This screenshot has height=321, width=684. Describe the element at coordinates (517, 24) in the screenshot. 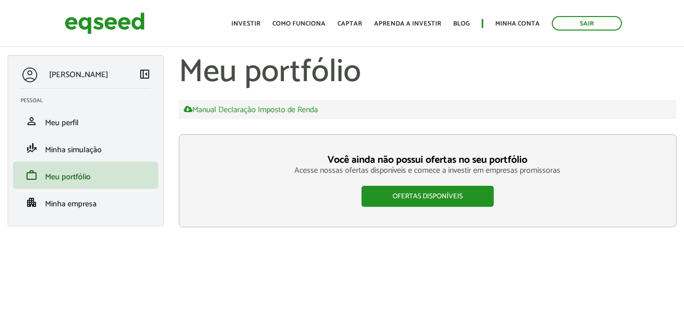

I see `a: Minha conta` at that location.